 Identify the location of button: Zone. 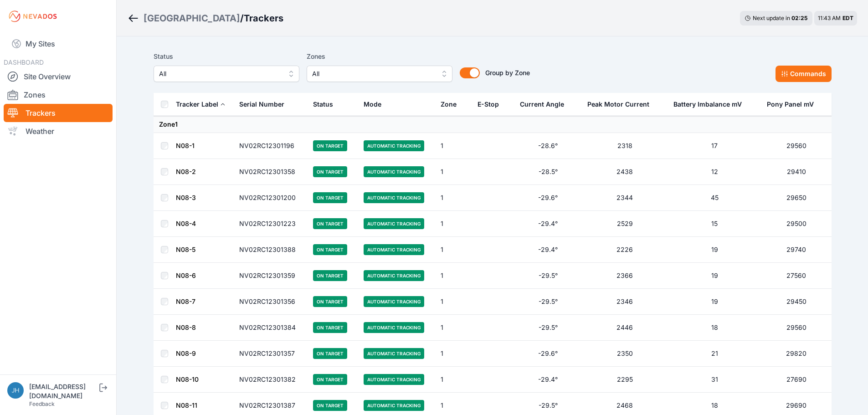
(452, 104).